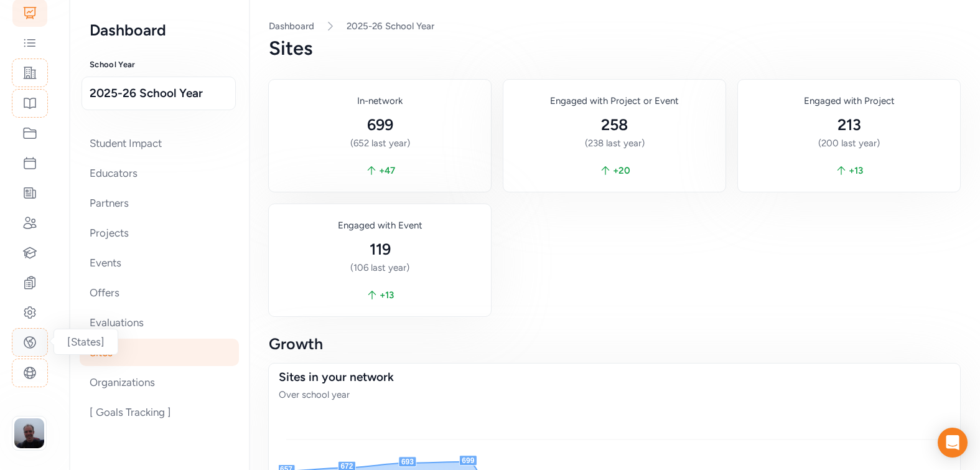 The width and height of the screenshot is (980, 470). I want to click on div: 119, so click(379, 249).